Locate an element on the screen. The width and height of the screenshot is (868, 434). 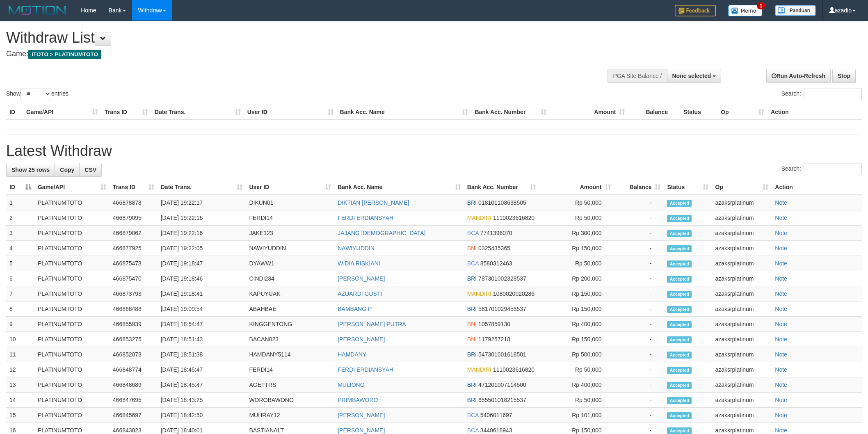
th: Balance: activate to sort column ascending is located at coordinates (639, 187).